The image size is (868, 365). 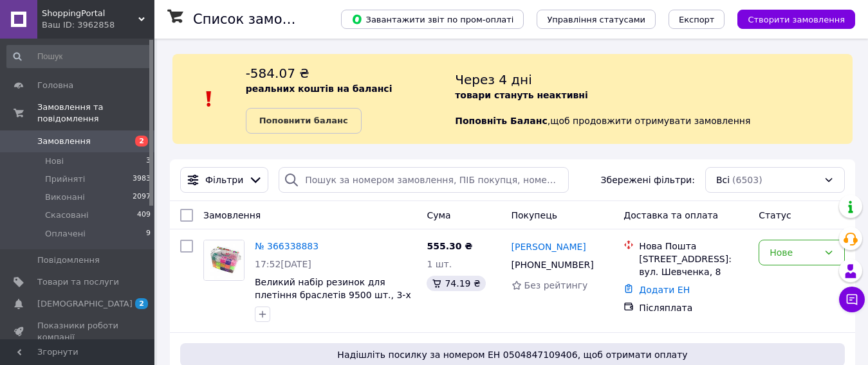 What do you see at coordinates (142, 179) in the screenshot?
I see `span: 3983` at bounding box center [142, 179].